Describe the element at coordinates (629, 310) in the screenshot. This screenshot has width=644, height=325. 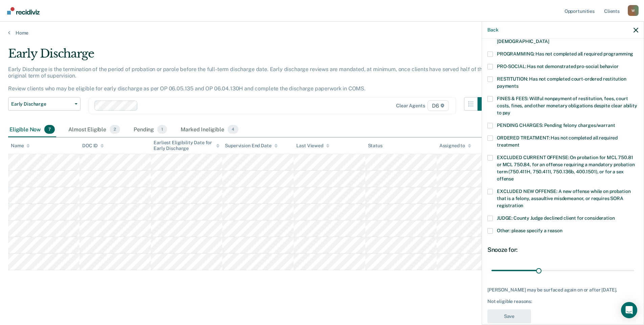
I see `div: Open Intercom Messenger` at that location.